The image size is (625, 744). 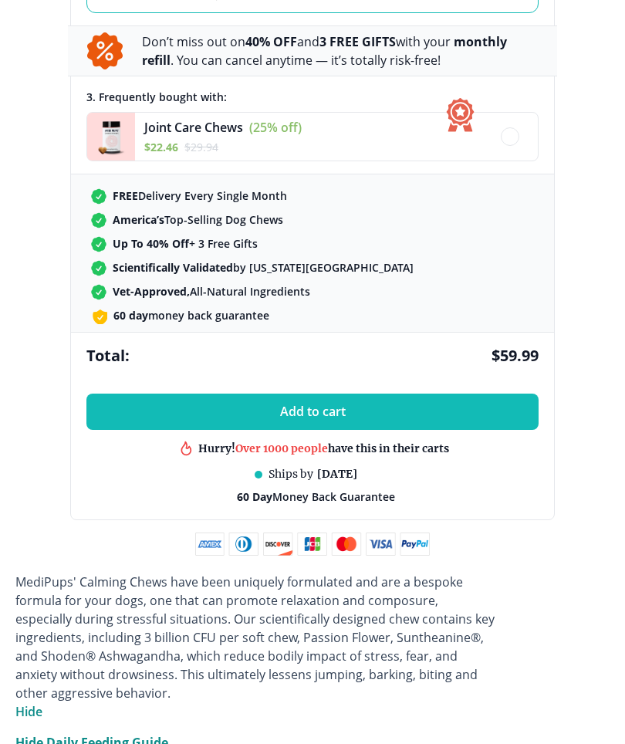 I want to click on span: Joint Care Chews, so click(x=194, y=127).